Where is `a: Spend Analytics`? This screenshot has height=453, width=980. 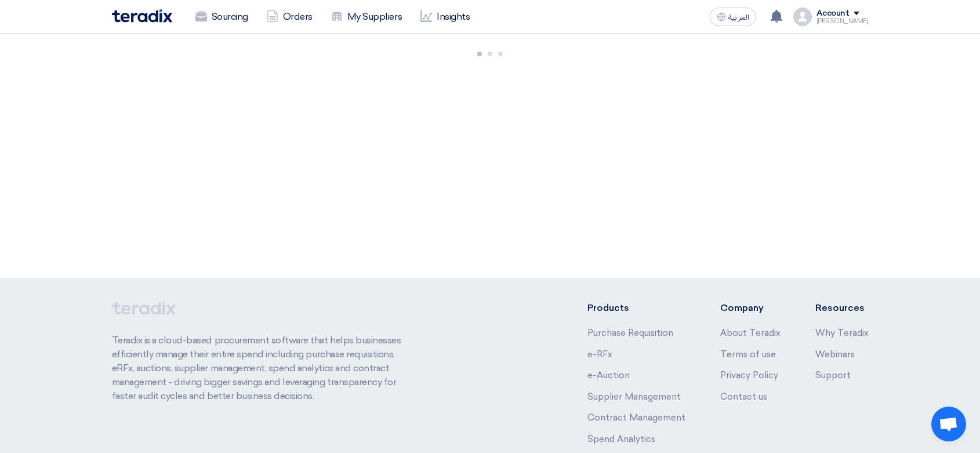
a: Spend Analytics is located at coordinates (621, 439).